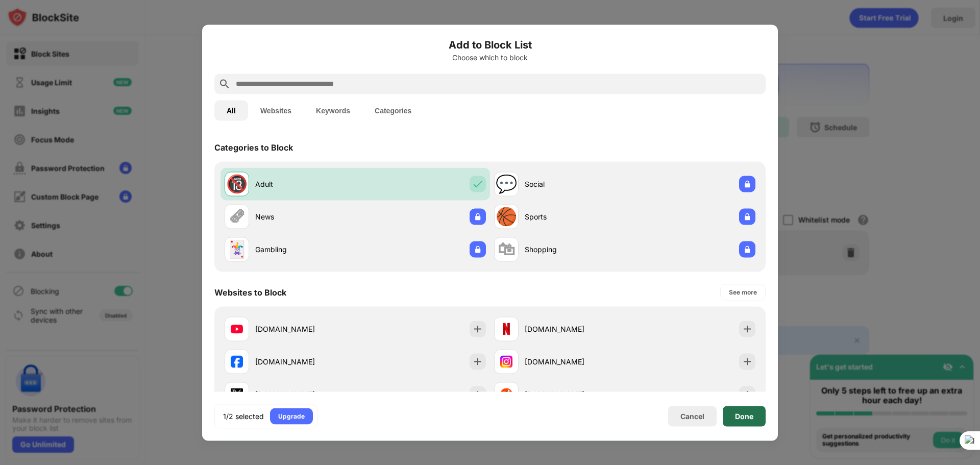  I want to click on div: Gambling, so click(305, 250).